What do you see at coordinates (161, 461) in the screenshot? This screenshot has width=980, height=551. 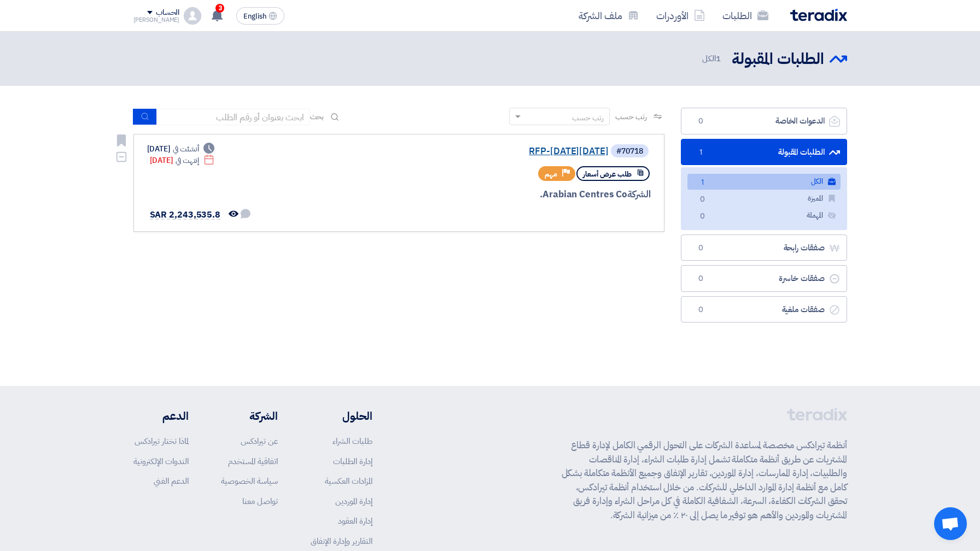 I see `a: الندوات الإلكترونية` at bounding box center [161, 461].